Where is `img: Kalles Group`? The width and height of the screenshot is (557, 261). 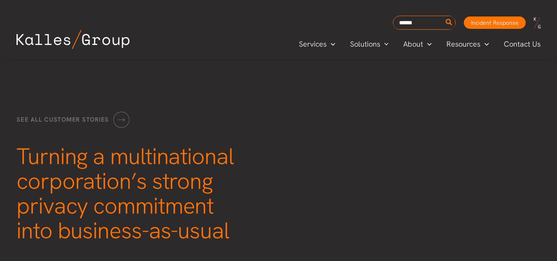 img: Kalles Group is located at coordinates (73, 40).